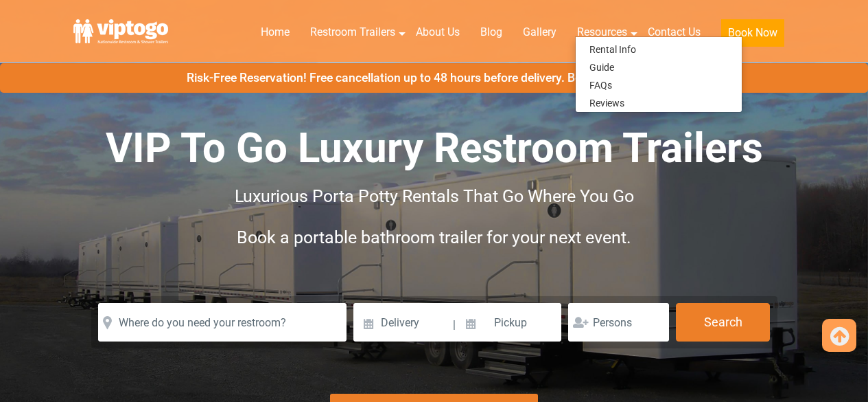 This screenshot has height=402, width=868. Describe the element at coordinates (600, 85) in the screenshot. I see `a: FAQs` at that location.